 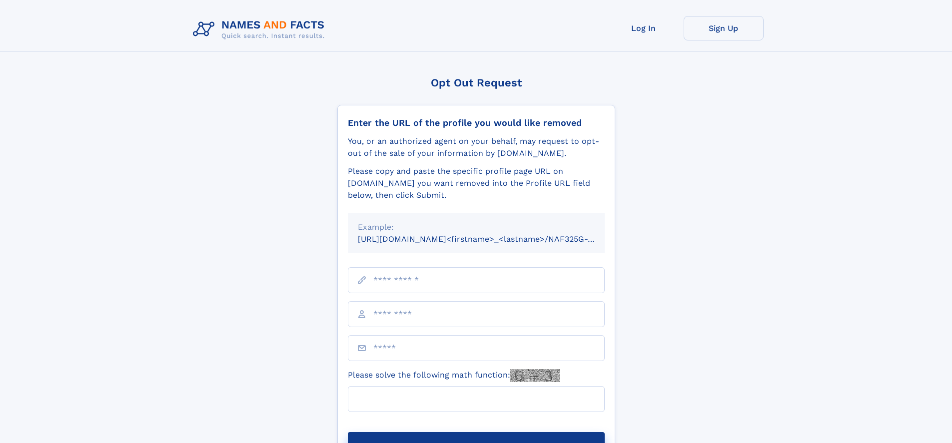 I want to click on div: Example:, so click(x=476, y=227).